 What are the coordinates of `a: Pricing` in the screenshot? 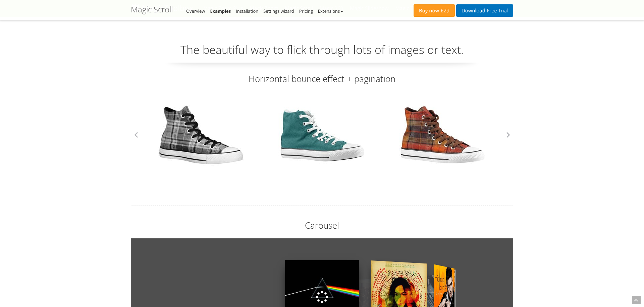 It's located at (306, 11).